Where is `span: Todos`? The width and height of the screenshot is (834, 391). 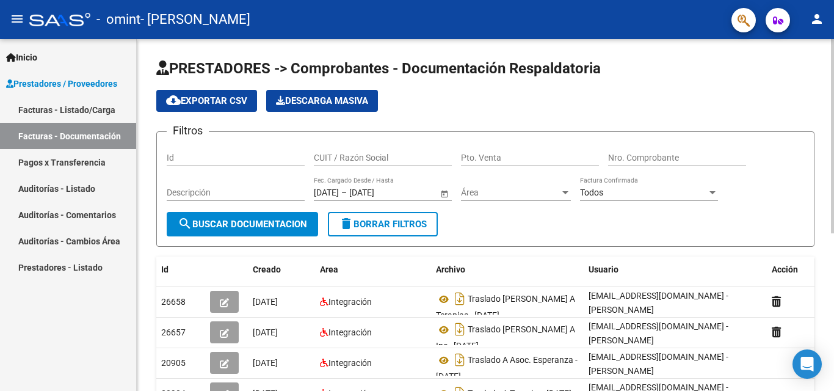 span: Todos is located at coordinates (592, 192).